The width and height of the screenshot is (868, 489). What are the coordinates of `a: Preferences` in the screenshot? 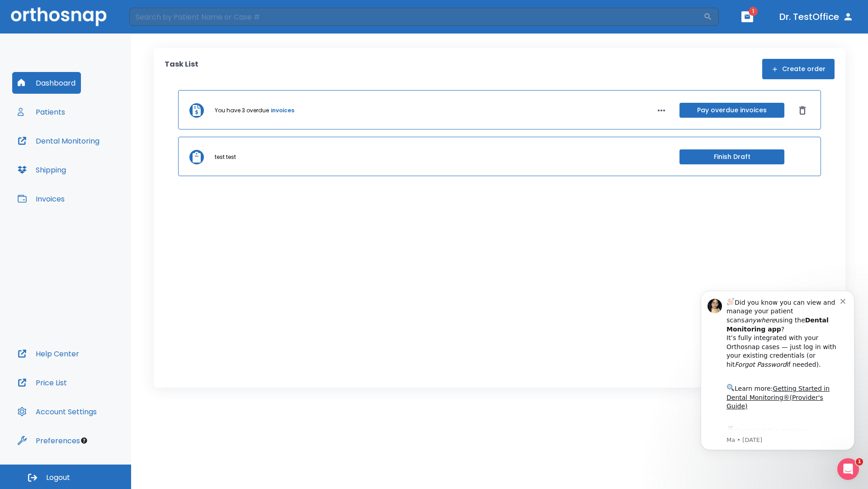 It's located at (49, 440).